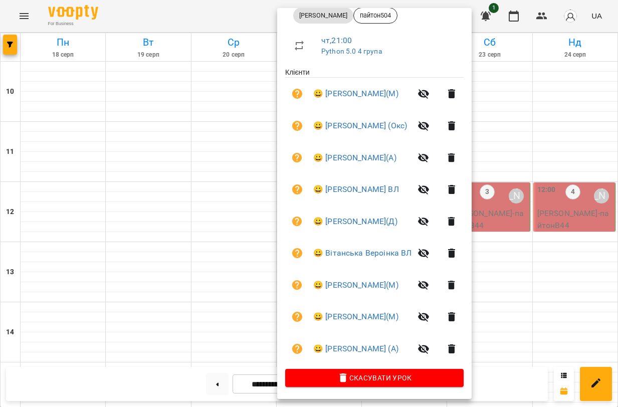 This screenshot has width=618, height=407. What do you see at coordinates (375, 16) in the screenshot?
I see `div: пайтон504` at bounding box center [375, 16].